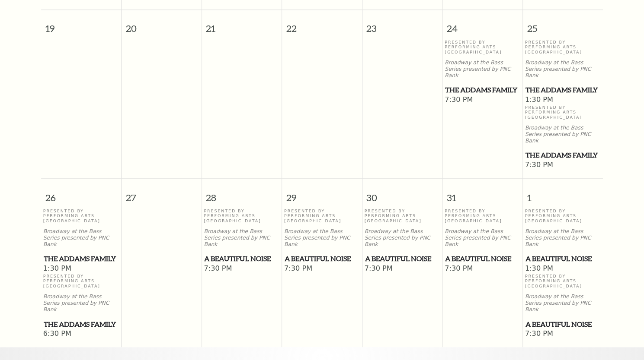  I want to click on span: 1, so click(563, 194).